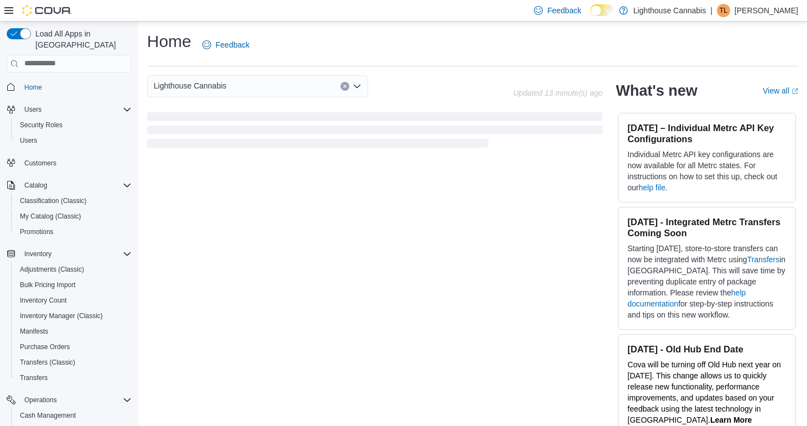 This screenshot has height=426, width=807. I want to click on a: Inventory Manager (Classic), so click(61, 316).